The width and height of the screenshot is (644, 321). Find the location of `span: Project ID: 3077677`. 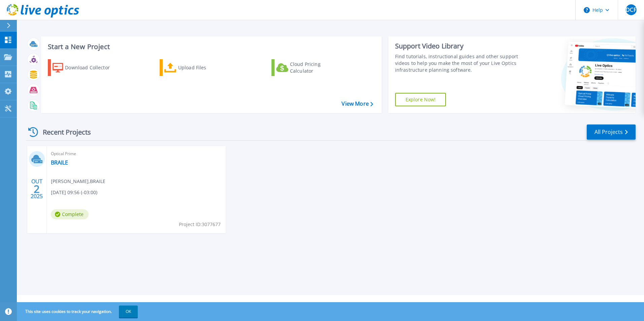

span: Project ID: 3077677 is located at coordinates (200, 224).